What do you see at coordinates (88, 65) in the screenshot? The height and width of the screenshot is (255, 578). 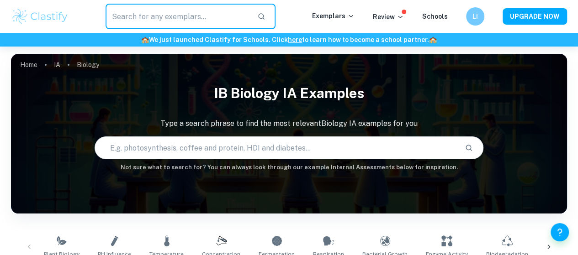 I see `p: Biology` at bounding box center [88, 65].